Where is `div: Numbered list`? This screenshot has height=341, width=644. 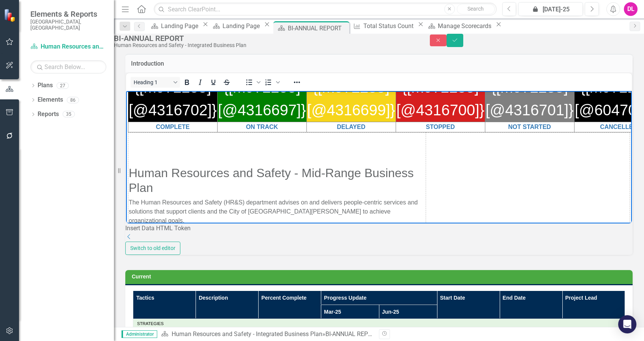
div: Numbered list is located at coordinates (271, 82).